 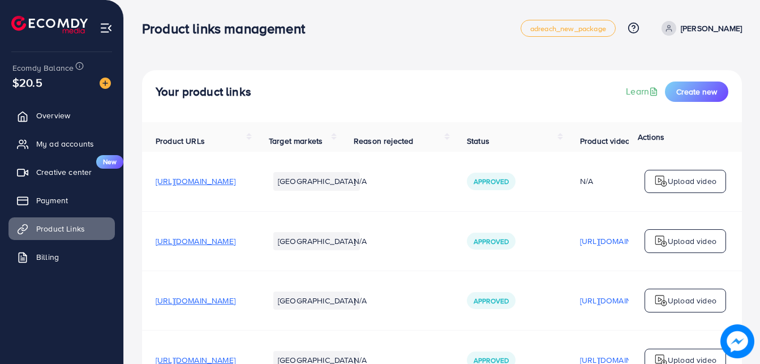 What do you see at coordinates (62, 115) in the screenshot?
I see `a: Overview` at bounding box center [62, 115].